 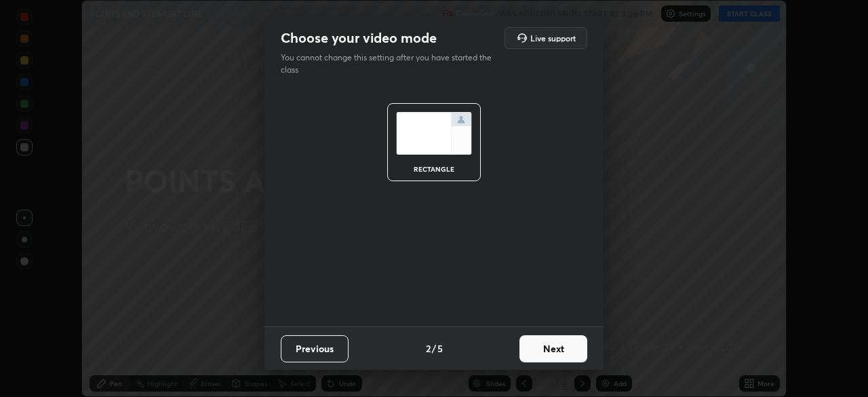 What do you see at coordinates (434, 133) in the screenshot?
I see `img: normalScreenIcon.ae25ed63.svg` at bounding box center [434, 133].